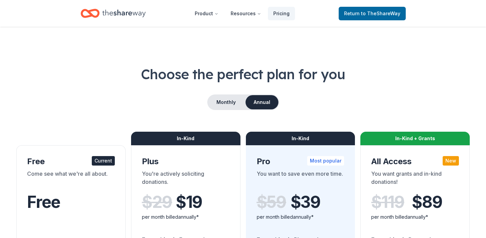  What do you see at coordinates (301, 179) in the screenshot?
I see `div: You want to save even more time.` at bounding box center [301, 179].